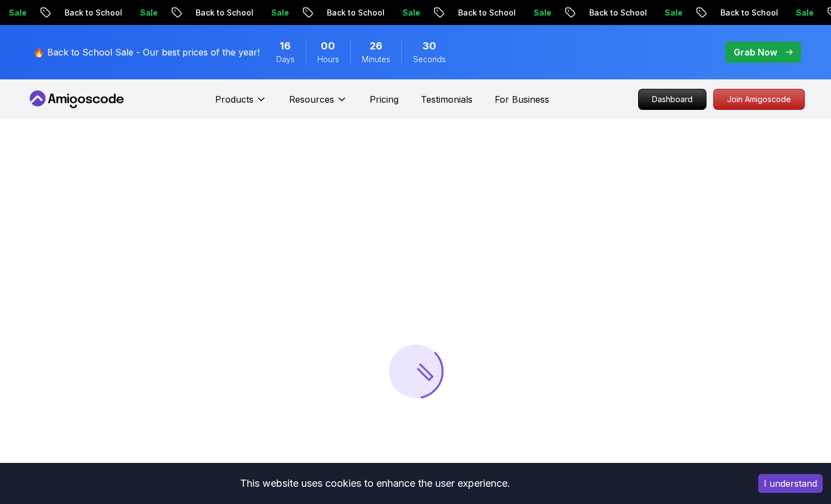 This screenshot has width=831, height=504. What do you see at coordinates (286, 46) in the screenshot?
I see `span: 16 Days` at bounding box center [286, 46].